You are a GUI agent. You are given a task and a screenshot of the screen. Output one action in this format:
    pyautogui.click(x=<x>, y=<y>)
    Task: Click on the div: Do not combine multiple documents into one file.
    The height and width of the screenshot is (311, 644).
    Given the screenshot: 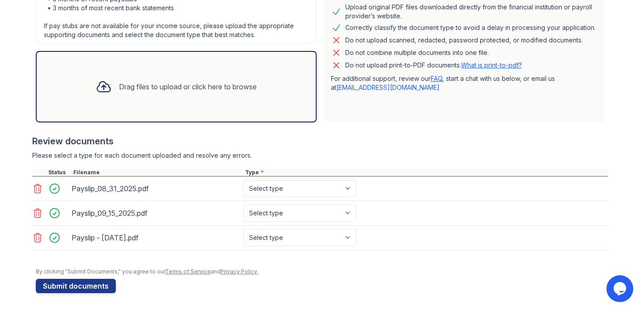 What is the action you would take?
    pyautogui.click(x=416, y=53)
    